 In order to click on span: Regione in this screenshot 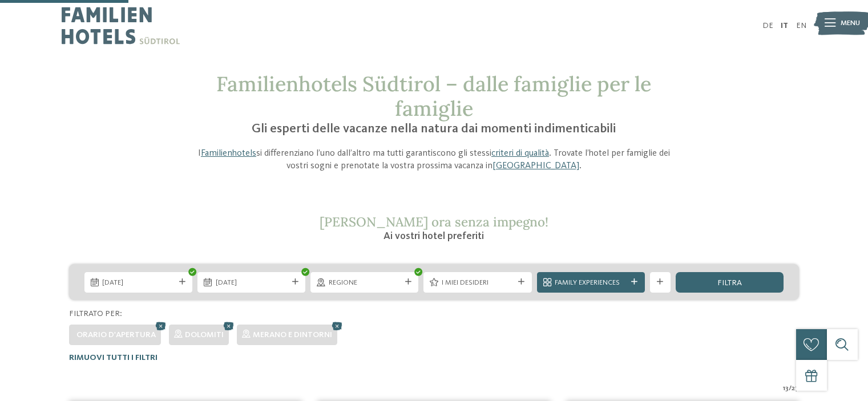, I will do `click(365, 283)`.